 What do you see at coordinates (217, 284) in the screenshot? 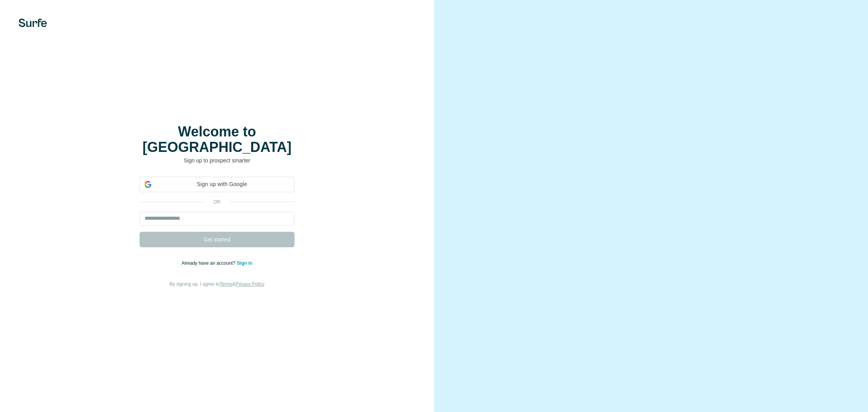
I see `span: By signing up, I agree to &` at bounding box center [217, 284].